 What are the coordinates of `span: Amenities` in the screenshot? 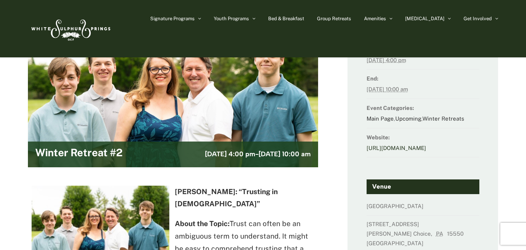 It's located at (375, 18).